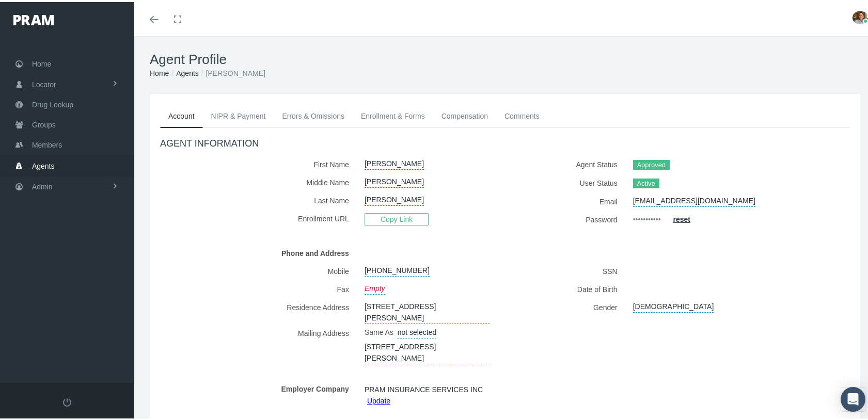 Image resolution: width=868 pixels, height=420 pixels. Describe the element at coordinates (181, 114) in the screenshot. I see `a: Account` at that location.